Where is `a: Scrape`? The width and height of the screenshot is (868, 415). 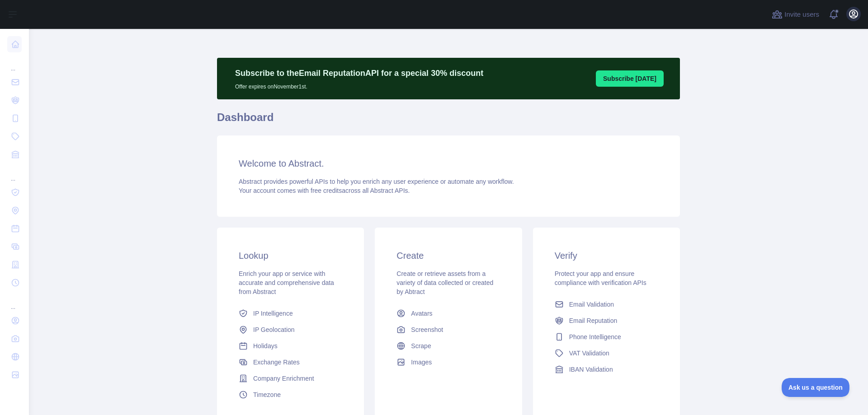
a: Scrape is located at coordinates (448, 346).